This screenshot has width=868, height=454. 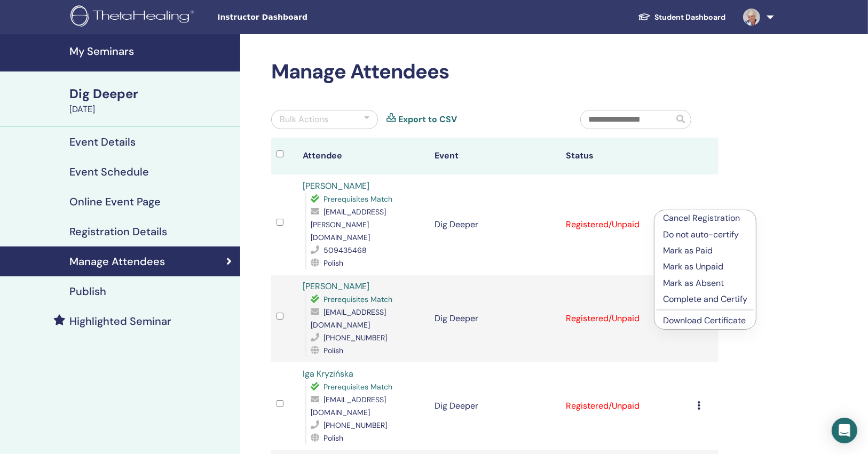 I want to click on a: Download Certificate, so click(x=704, y=320).